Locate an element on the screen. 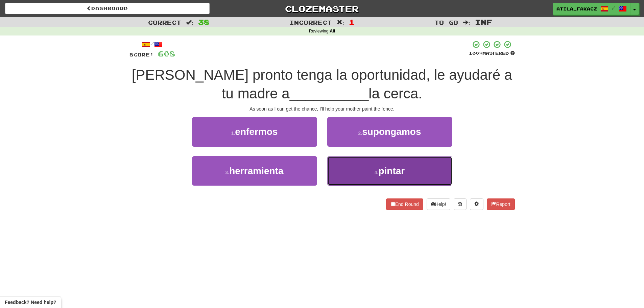 The height and width of the screenshot is (308, 644). span: herramienta is located at coordinates (256, 171).